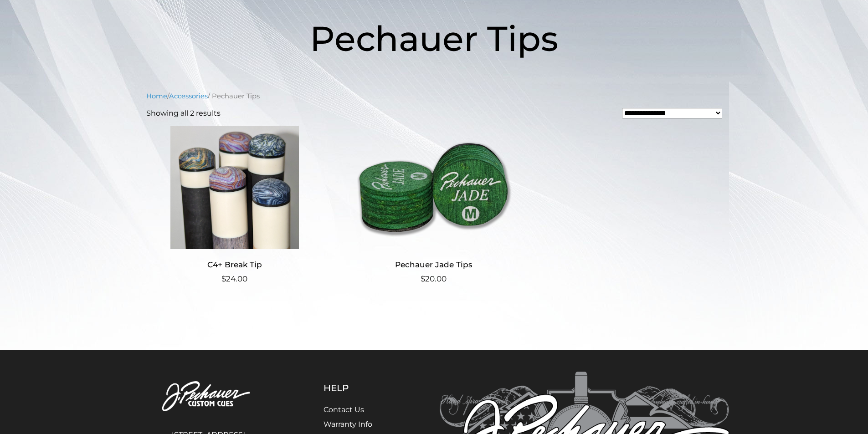 The image size is (868, 434). What do you see at coordinates (188, 96) in the screenshot?
I see `a: Accessories` at bounding box center [188, 96].